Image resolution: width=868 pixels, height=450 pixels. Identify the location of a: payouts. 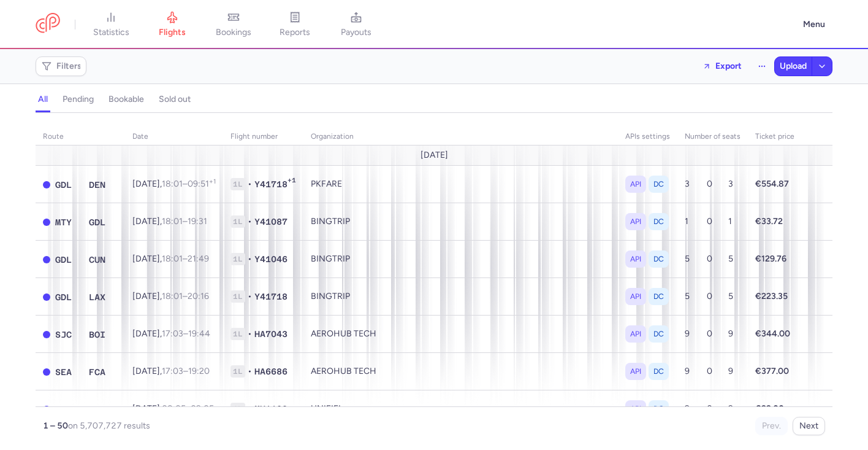
(356, 25).